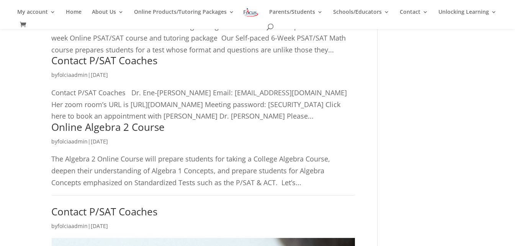  Describe the element at coordinates (36, 16) in the screenshot. I see `a: My account` at that location.